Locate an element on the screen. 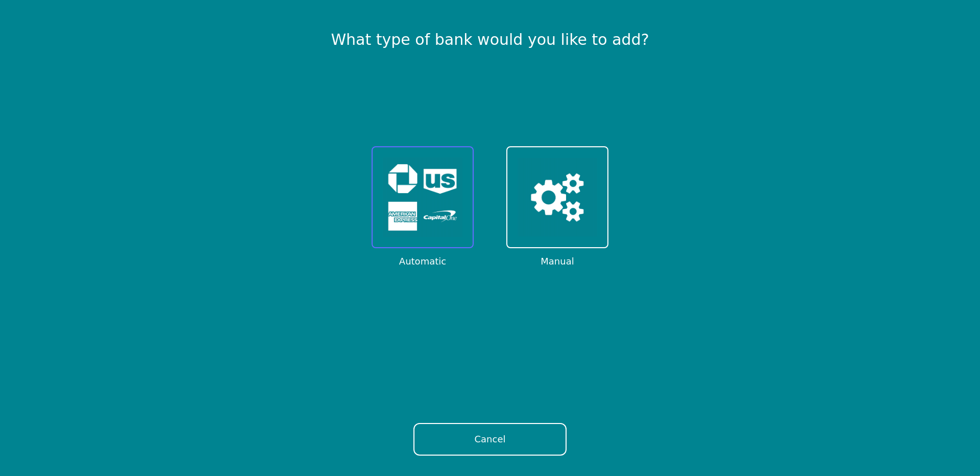 This screenshot has width=980, height=476. img: Automatic Bank is located at coordinates (423, 197).